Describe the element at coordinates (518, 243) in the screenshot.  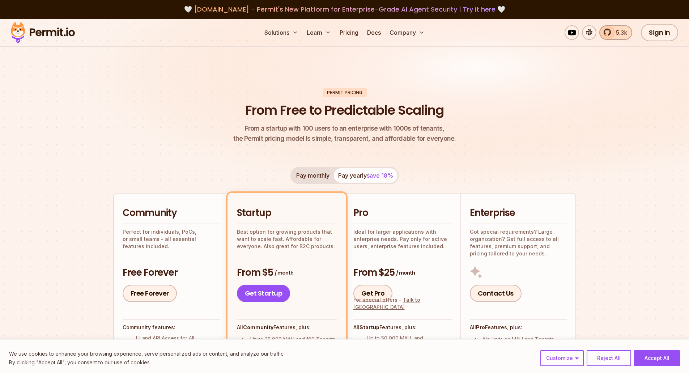
I see `p: Got special requirements? Large organization? Get full access to all features, premium support, a...` at that location.